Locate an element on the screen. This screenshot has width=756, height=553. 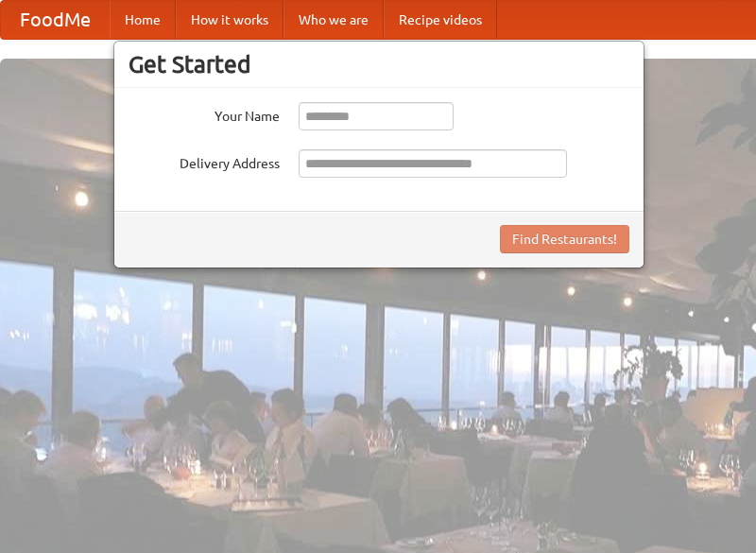
label: Delivery Address is located at coordinates (204, 161).